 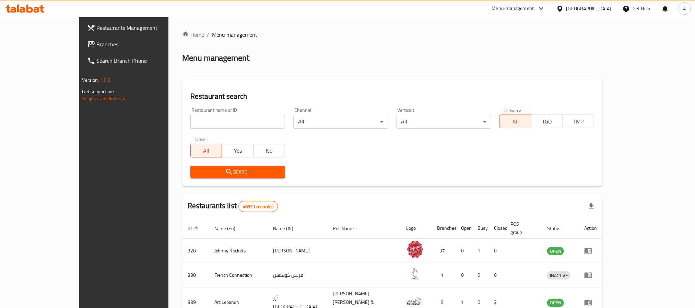 I want to click on button: Search, so click(x=238, y=172).